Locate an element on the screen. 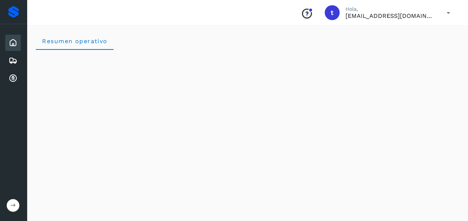  p: trasportesmoncada@hotmail.com is located at coordinates (390, 16).